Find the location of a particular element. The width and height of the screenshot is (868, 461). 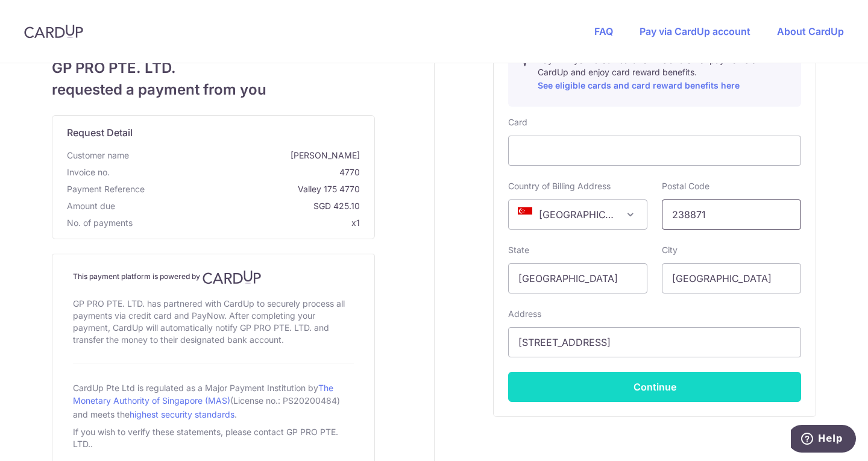

div: CardUp Pte Ltd is regulated as a Major Payment Institution by (License no.: PS20200484) and meets... is located at coordinates (214, 401).